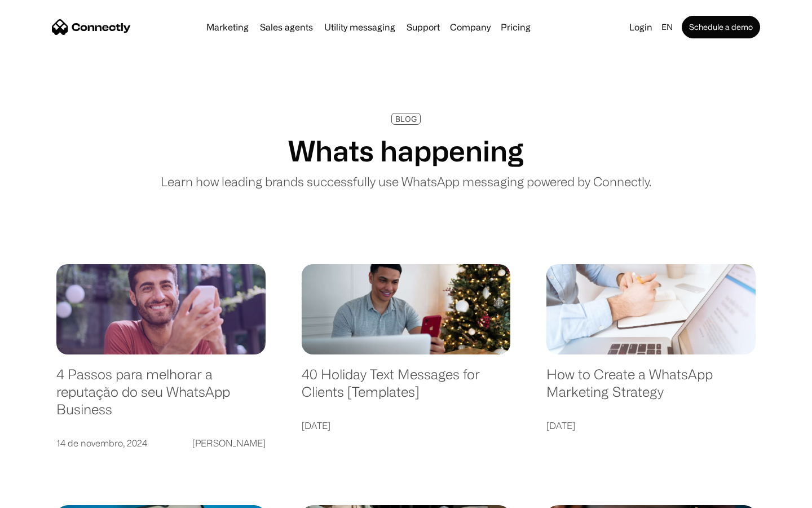 This screenshot has width=812, height=508. What do you see at coordinates (406, 151) in the screenshot?
I see `h1: Whats happening` at bounding box center [406, 151].